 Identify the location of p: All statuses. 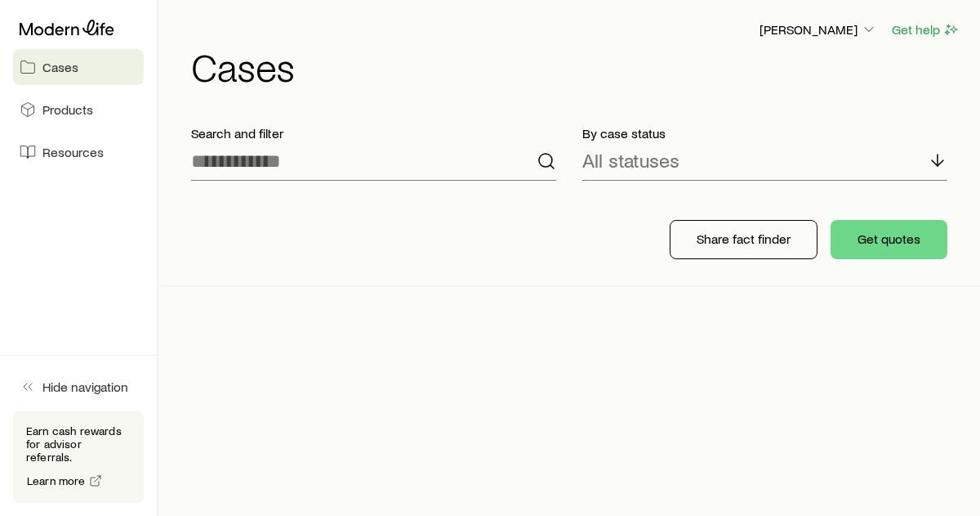
(631, 160).